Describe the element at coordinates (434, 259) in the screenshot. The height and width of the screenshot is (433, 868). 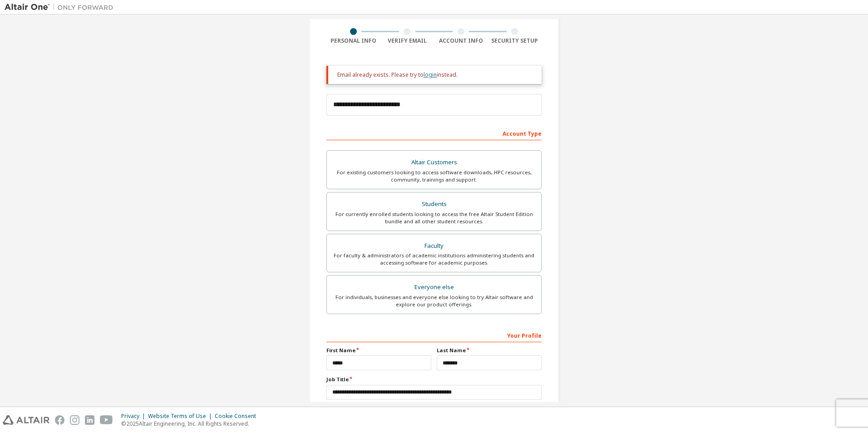
I see `div: For faculty & administrators of academic institutions administering students and accessing softwa...` at that location.